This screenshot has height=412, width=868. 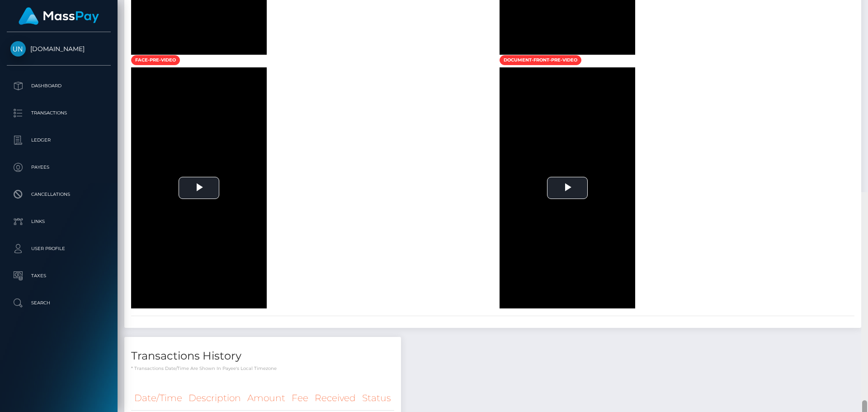 I want to click on p: Transactions, so click(x=58, y=113).